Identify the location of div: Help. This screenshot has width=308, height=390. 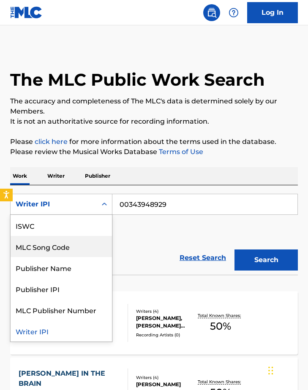
(234, 13).